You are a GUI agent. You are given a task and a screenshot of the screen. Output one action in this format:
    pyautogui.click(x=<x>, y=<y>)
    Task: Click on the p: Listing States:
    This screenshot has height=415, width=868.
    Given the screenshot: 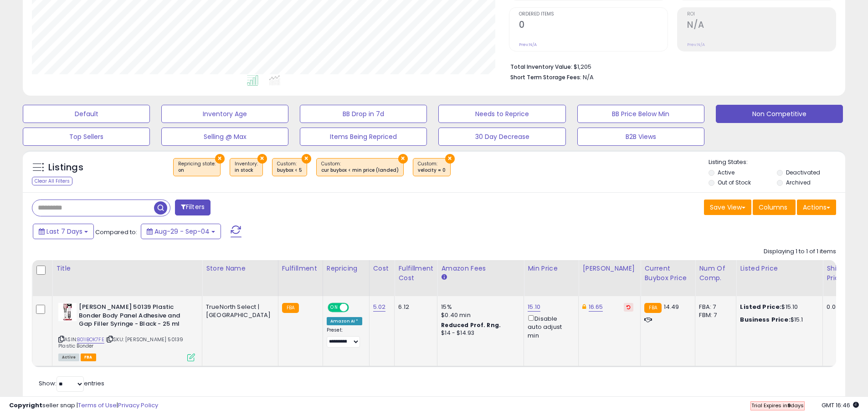 What is the action you would take?
    pyautogui.click(x=777, y=162)
    